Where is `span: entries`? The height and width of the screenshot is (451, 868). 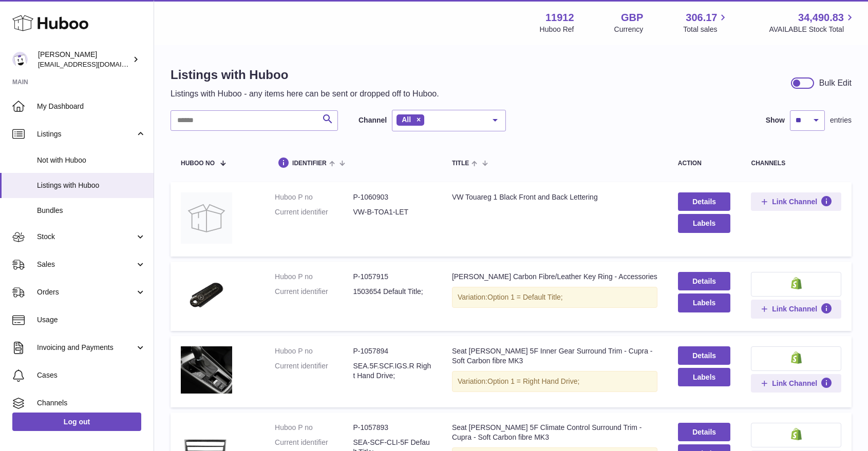 span: entries is located at coordinates (841, 120).